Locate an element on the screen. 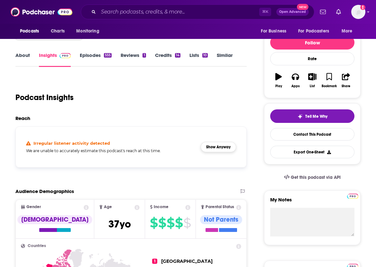 The width and height of the screenshot is (376, 267). a: Reviews1 is located at coordinates (133, 59).